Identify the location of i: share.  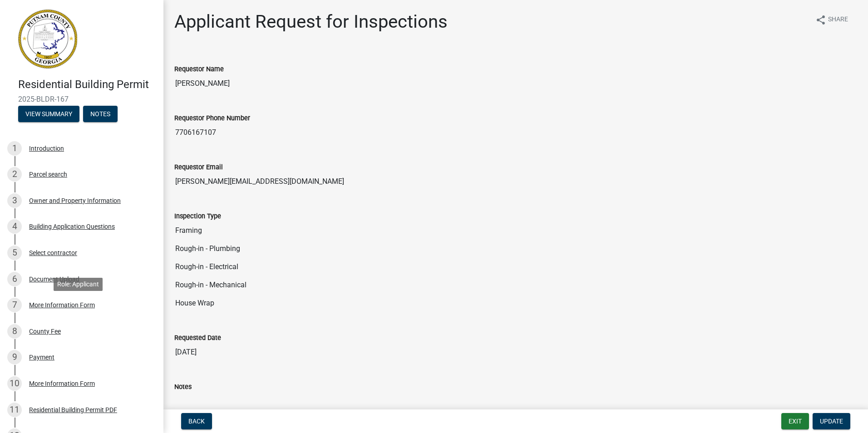
(821, 20).